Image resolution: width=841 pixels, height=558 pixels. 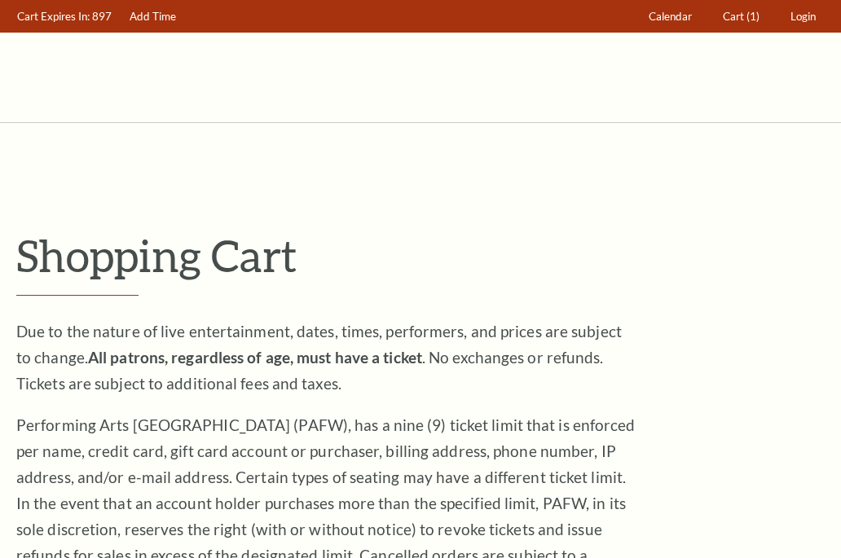 What do you see at coordinates (153, 16) in the screenshot?
I see `a: Add Time` at bounding box center [153, 16].